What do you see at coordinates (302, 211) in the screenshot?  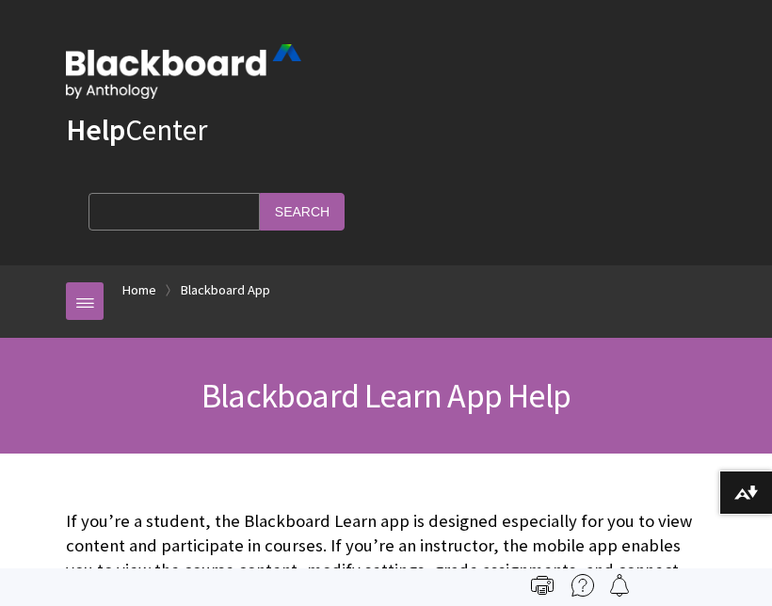 I see `input: Search` at bounding box center [302, 211].